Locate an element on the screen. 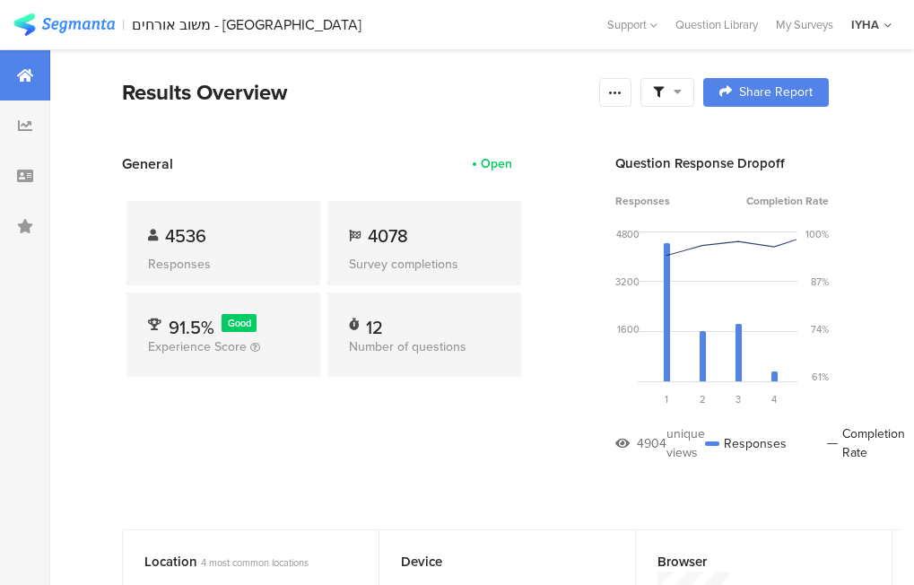 The height and width of the screenshot is (585, 914). div: unique views is located at coordinates (685, 443).